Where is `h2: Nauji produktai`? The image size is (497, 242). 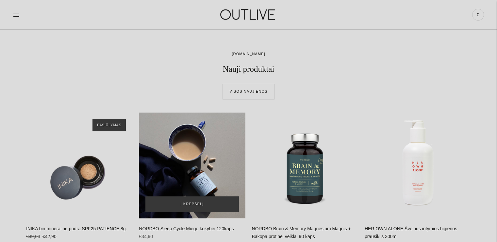
h2: Nauji produktai is located at coordinates (248, 69).